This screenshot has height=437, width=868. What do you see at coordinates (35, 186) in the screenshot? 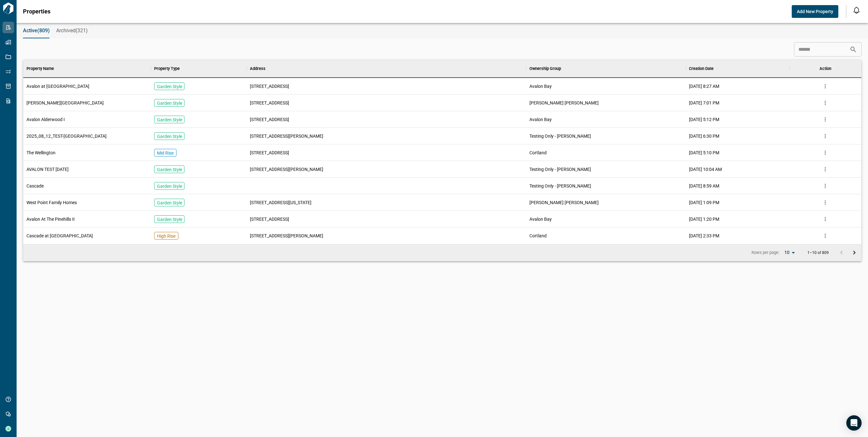
I see `span: Cascade` at bounding box center [35, 186].